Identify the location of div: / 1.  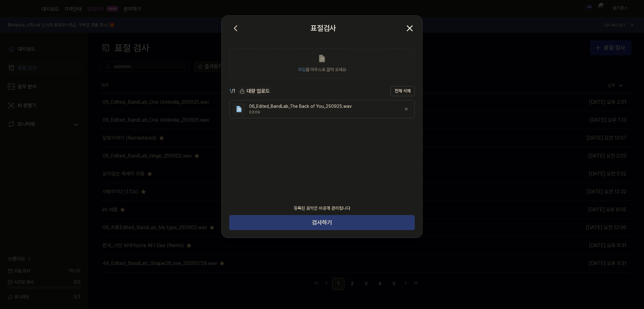
(232, 91).